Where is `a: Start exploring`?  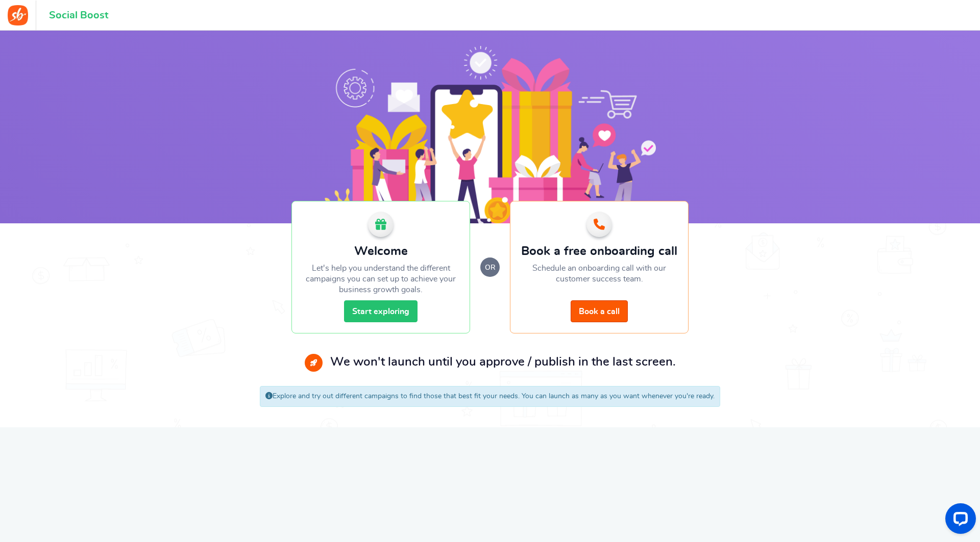
a: Start exploring is located at coordinates (381, 311).